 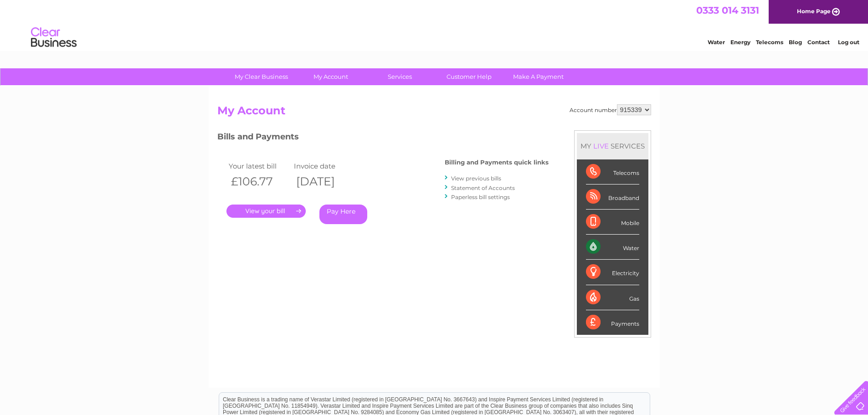 I want to click on div: Electricity, so click(x=612, y=272).